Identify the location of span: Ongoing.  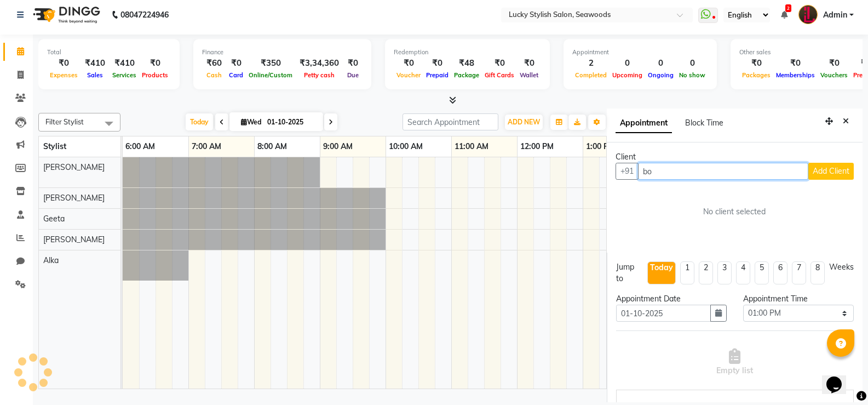
(661, 75).